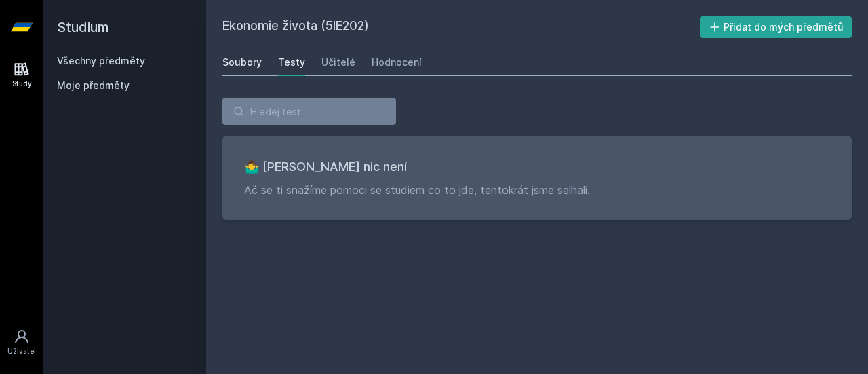 Image resolution: width=868 pixels, height=374 pixels. I want to click on div: Testy, so click(292, 62).